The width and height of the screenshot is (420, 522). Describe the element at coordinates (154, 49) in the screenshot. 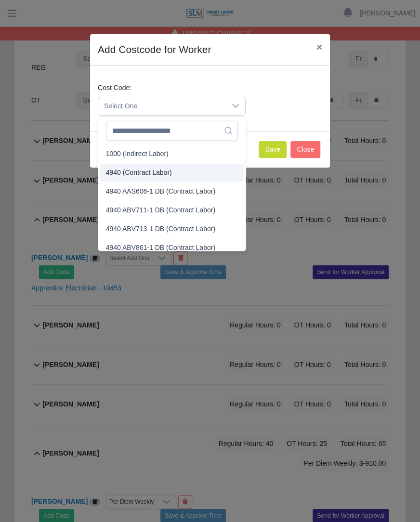

I see `h4: Add Costcode for Worker` at that location.